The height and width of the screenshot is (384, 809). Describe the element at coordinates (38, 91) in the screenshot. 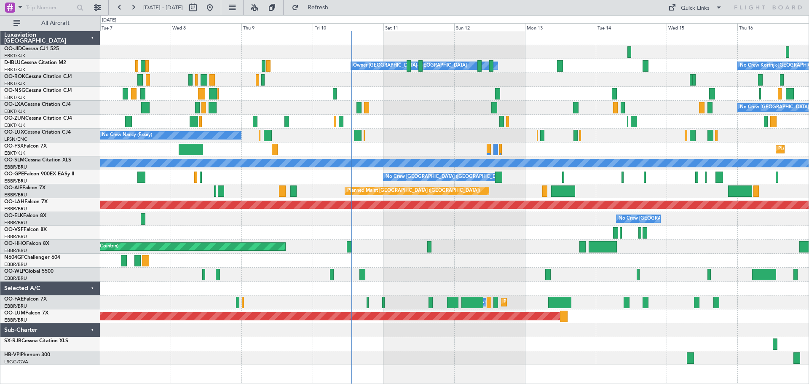

I see `a: OO-NSGCessna Citation CJ4` at that location.